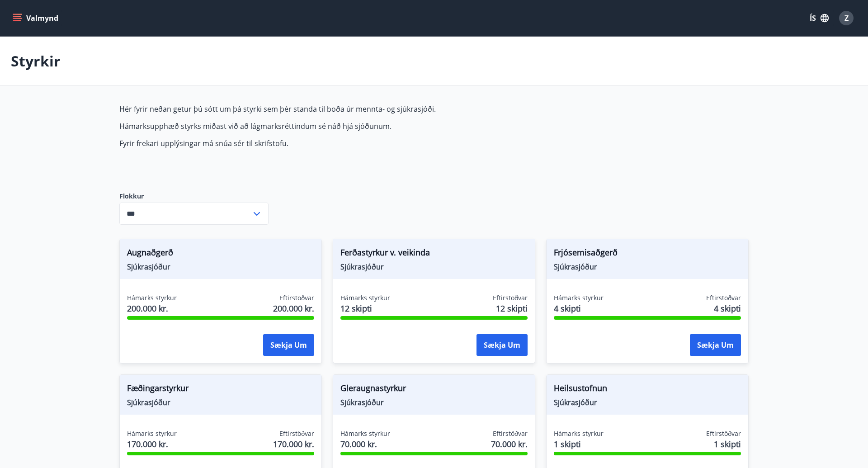  I want to click on p: Fyrir frekari upplýsingar má snúa sér til skrifstofu., so click(333, 144).